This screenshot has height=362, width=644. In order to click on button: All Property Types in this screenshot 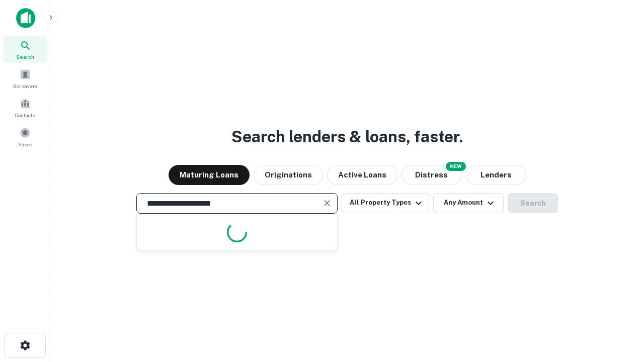, I will do `click(385, 203)`.